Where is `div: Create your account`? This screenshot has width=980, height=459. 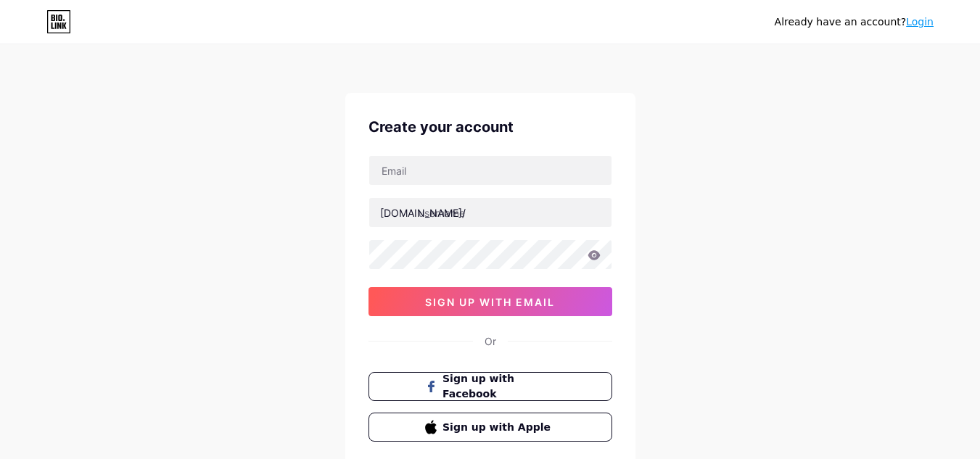
div: Create your account is located at coordinates (490, 127).